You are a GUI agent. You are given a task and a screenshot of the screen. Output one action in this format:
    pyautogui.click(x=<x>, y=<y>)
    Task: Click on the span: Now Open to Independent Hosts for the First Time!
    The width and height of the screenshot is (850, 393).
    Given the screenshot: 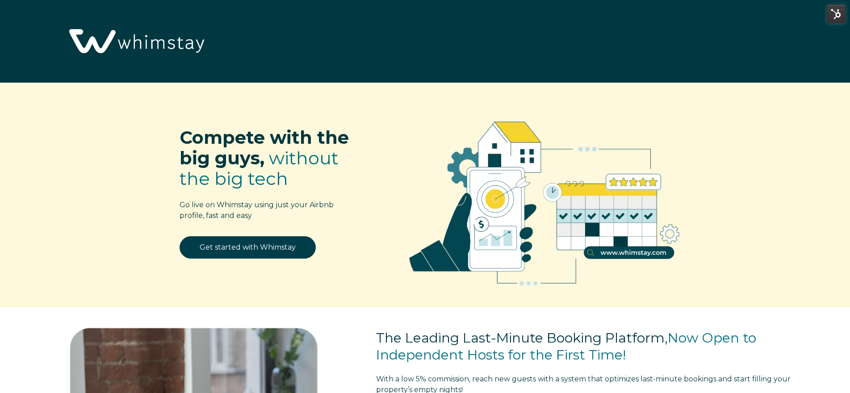 What is the action you would take?
    pyautogui.click(x=566, y=346)
    